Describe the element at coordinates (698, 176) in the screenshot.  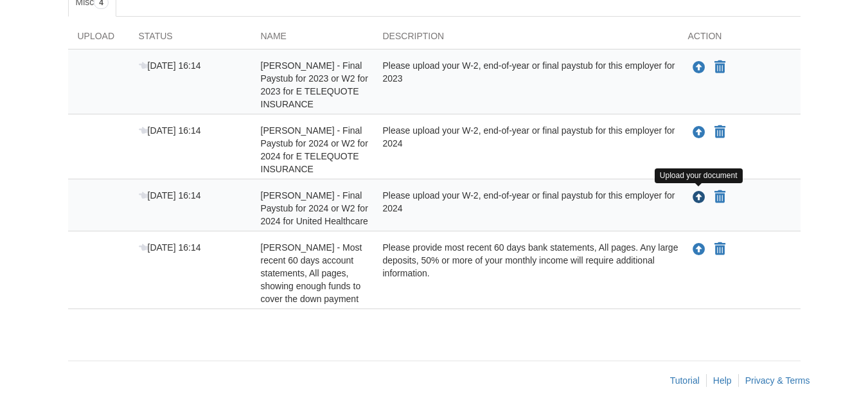
I see `div: Upload your document` at that location.